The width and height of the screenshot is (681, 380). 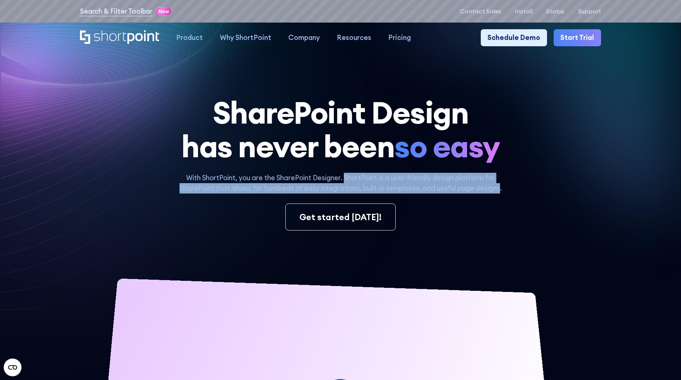 What do you see at coordinates (13, 368) in the screenshot?
I see `button: Open CMP widget` at bounding box center [13, 368].